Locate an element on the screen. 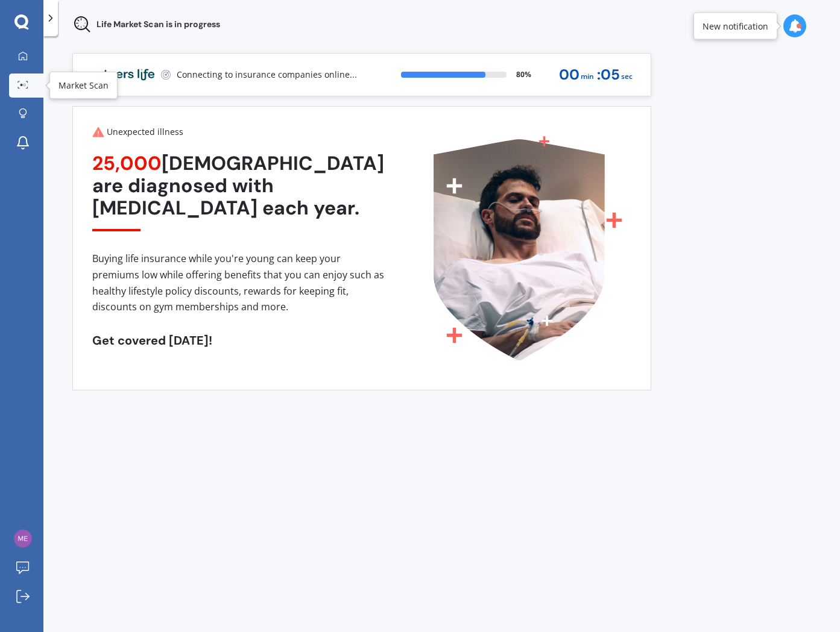 This screenshot has width=840, height=632. div: Market Scan is located at coordinates (83, 86).